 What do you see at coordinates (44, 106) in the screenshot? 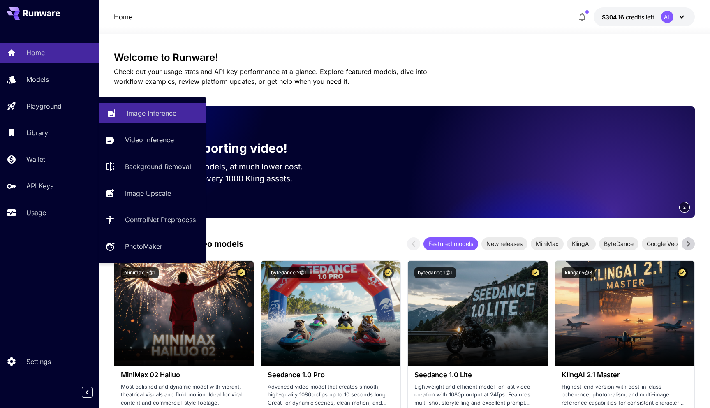
I see `p: Playground` at bounding box center [44, 106].